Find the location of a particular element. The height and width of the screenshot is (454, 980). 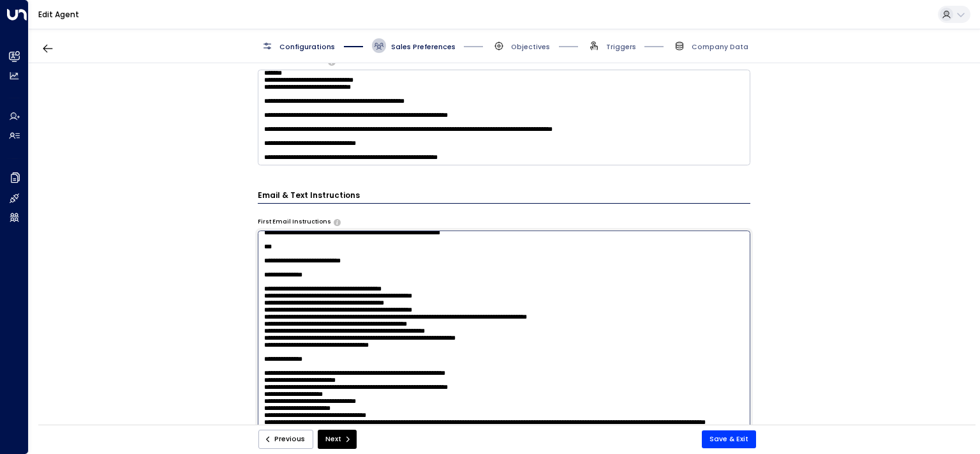

label: First Email Instructions is located at coordinates (294, 222).